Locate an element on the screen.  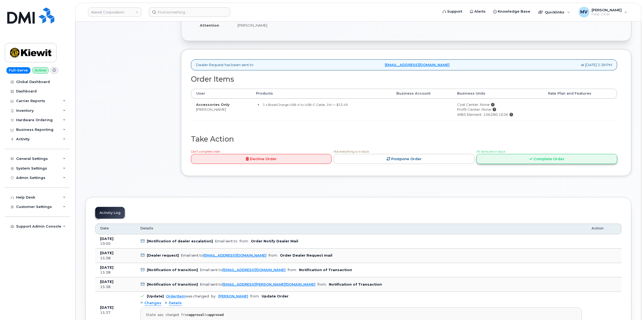
b: [Notification of dealer escalation] is located at coordinates (180, 241).